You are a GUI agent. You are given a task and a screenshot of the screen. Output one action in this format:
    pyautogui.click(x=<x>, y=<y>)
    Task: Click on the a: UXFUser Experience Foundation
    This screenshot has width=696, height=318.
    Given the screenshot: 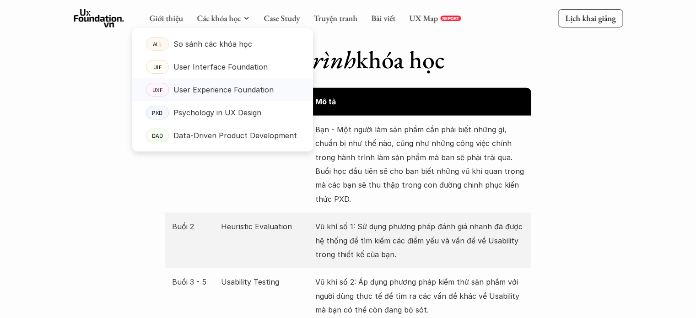 What is the action you would take?
    pyautogui.click(x=222, y=90)
    